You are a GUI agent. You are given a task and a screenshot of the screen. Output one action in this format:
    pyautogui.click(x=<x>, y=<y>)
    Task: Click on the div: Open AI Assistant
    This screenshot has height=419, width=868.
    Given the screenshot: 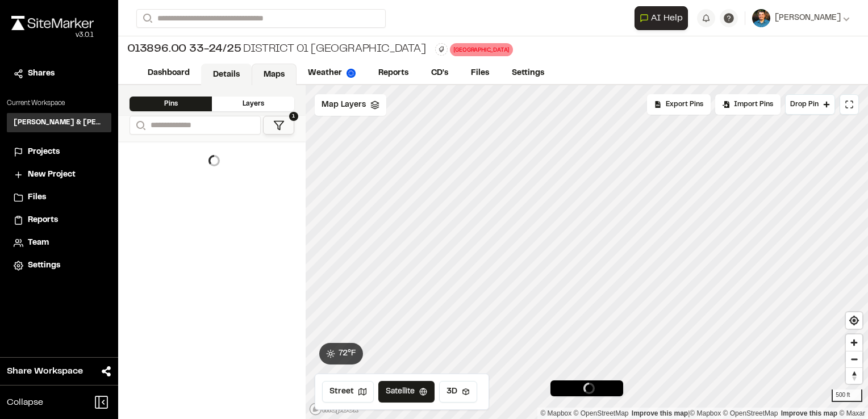 What is the action you would take?
    pyautogui.click(x=663, y=18)
    